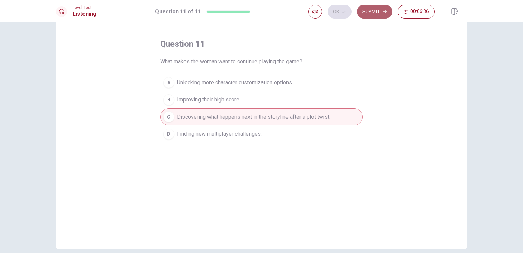 The image size is (523, 253). What do you see at coordinates (169, 117) in the screenshot?
I see `div: C` at bounding box center [169, 117].